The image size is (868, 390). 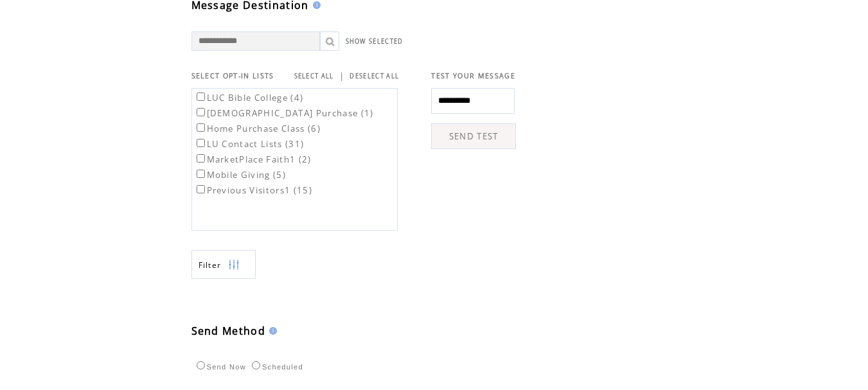 I want to click on a: Filter, so click(x=224, y=264).